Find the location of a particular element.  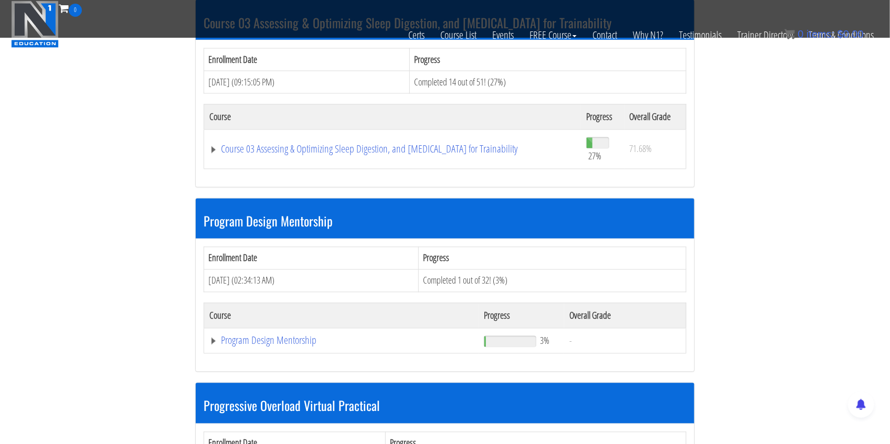

span: 27% is located at coordinates (594, 156).